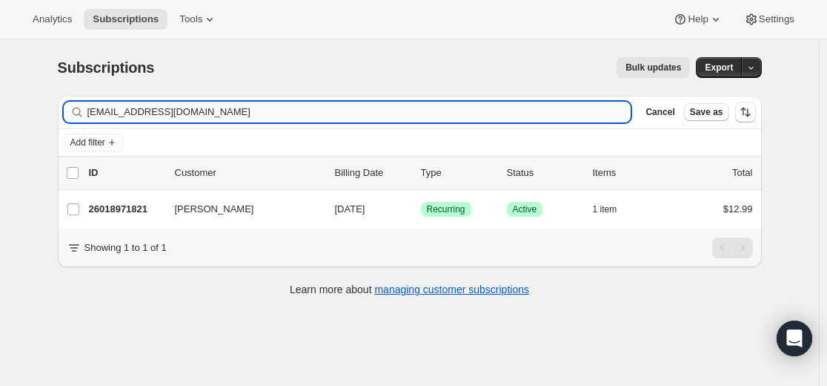  What do you see at coordinates (707, 112) in the screenshot?
I see `button: Save as` at bounding box center [707, 112].